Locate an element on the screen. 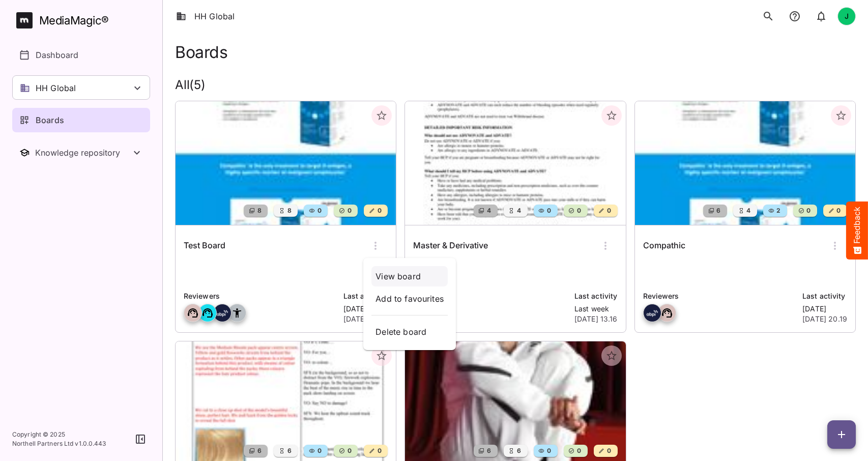  button: search is located at coordinates (768, 17).